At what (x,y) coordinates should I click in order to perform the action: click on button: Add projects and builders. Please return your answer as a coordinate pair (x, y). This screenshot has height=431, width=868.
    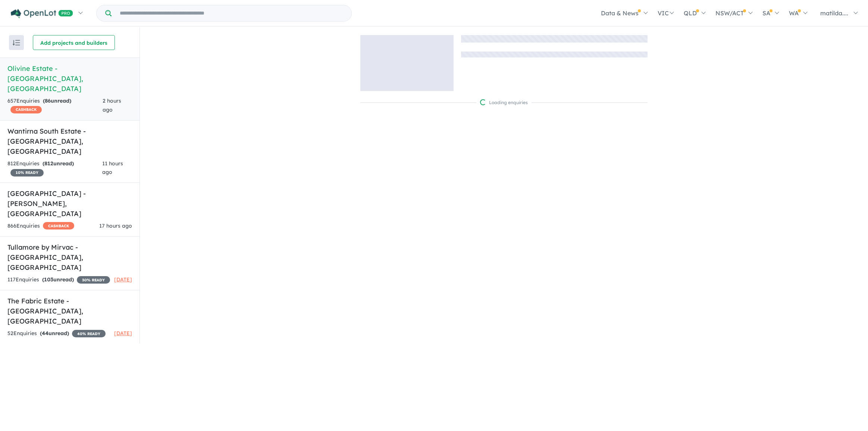
    Looking at the image, I should click on (74, 43).